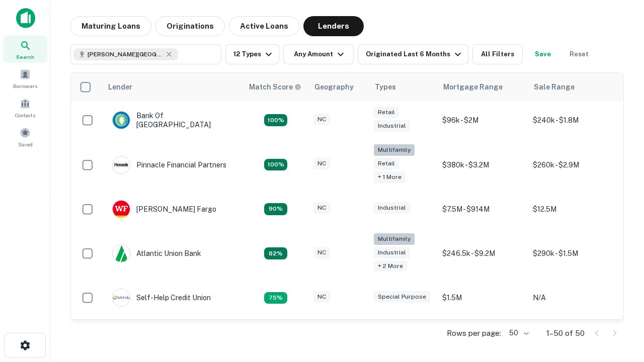  I want to click on div: Borrowers, so click(25, 78).